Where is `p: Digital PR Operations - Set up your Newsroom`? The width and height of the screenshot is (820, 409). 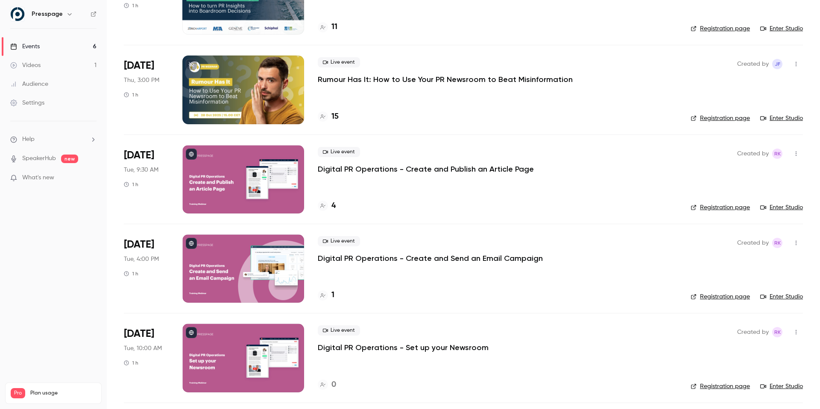 p: Digital PR Operations - Set up your Newsroom is located at coordinates (403, 348).